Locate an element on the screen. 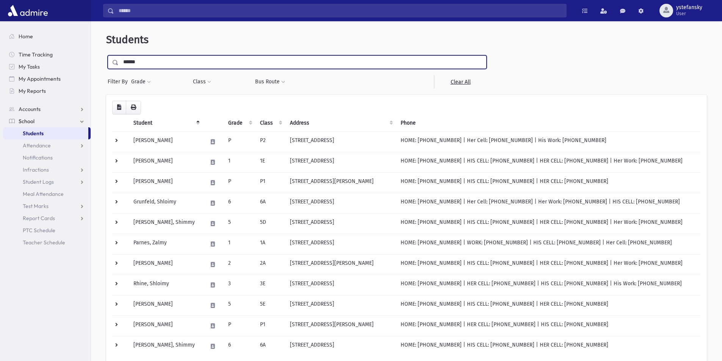  span: Home is located at coordinates (26, 36).